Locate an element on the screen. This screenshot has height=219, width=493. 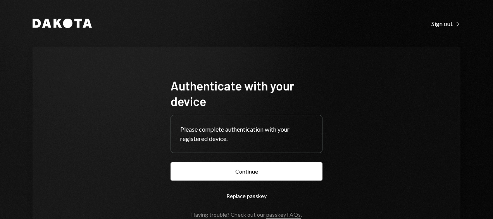
button: Replace passkey is located at coordinates (247, 195).